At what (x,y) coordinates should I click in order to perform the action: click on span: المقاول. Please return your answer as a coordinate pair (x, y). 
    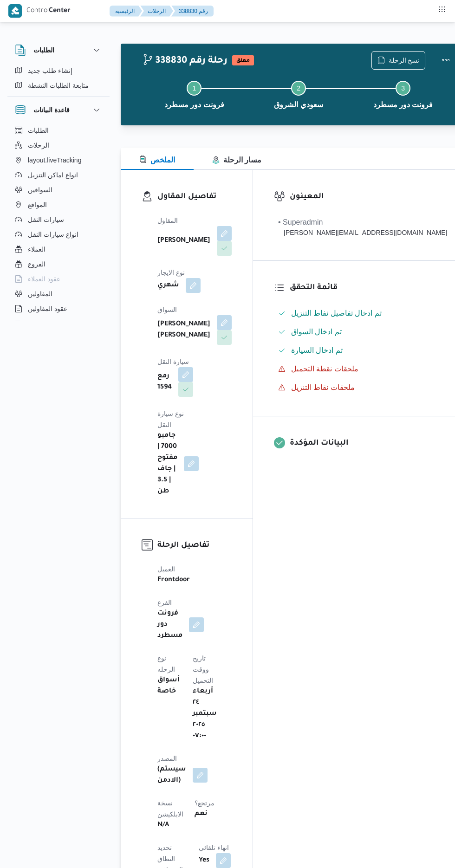
    Looking at the image, I should click on (168, 220).